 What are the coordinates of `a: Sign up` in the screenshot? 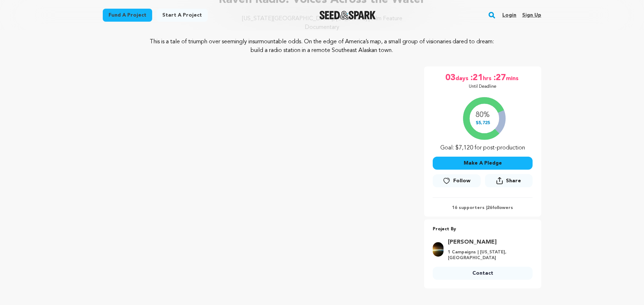 It's located at (531, 15).